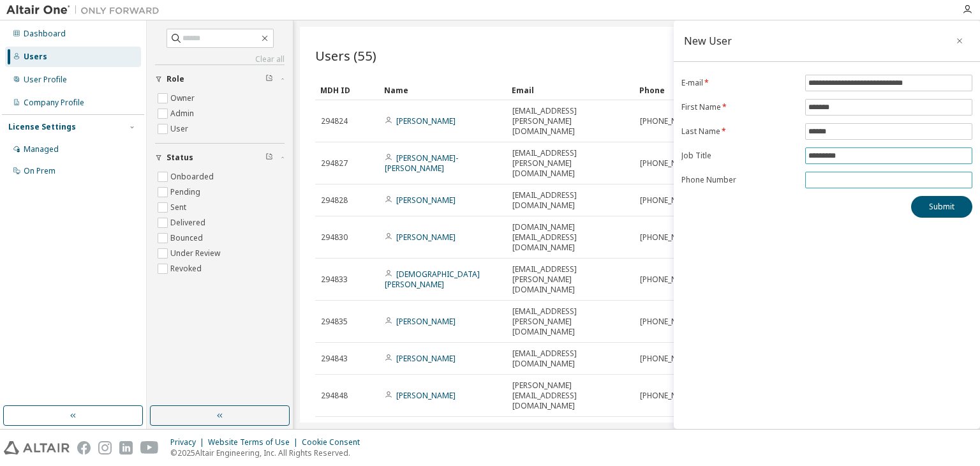 This screenshot has height=466, width=980. What do you see at coordinates (183, 98) in the screenshot?
I see `label: Owner` at bounding box center [183, 98].